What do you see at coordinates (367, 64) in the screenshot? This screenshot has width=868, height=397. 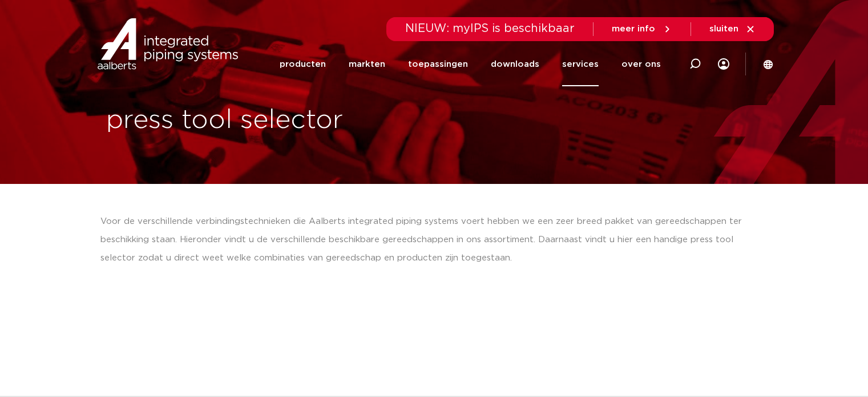 I see `a: markten` at bounding box center [367, 64].